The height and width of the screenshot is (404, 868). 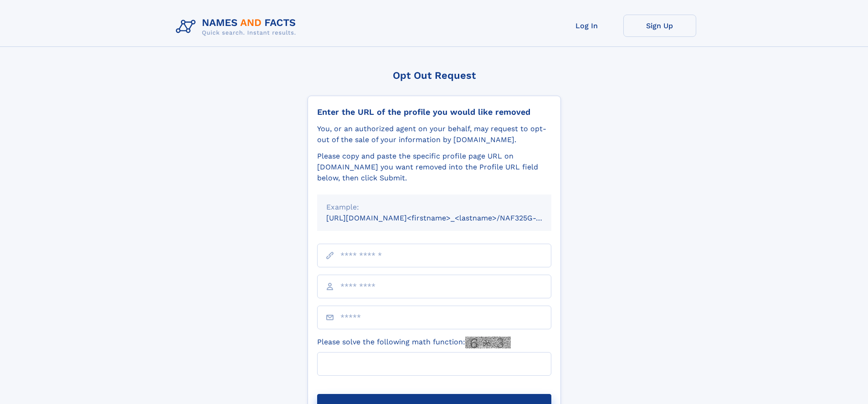 What do you see at coordinates (434, 207) in the screenshot?
I see `div: Example:` at bounding box center [434, 207].